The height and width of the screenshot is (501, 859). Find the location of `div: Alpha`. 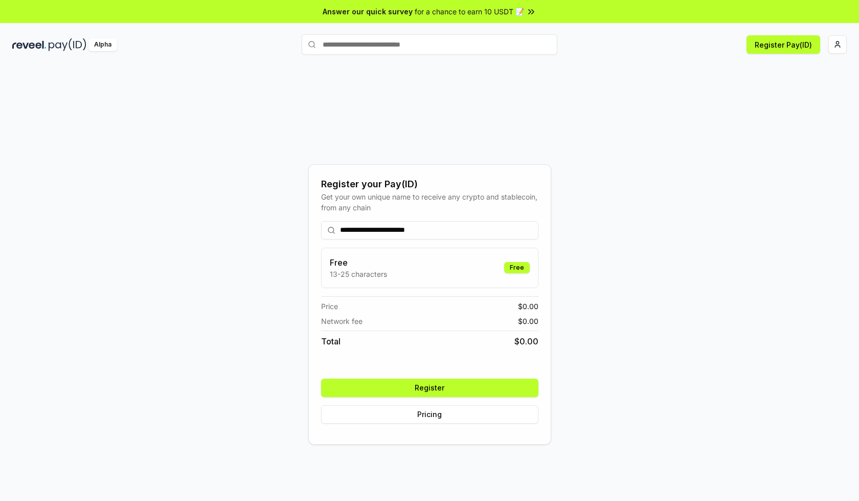

div: Alpha is located at coordinates (103, 44).